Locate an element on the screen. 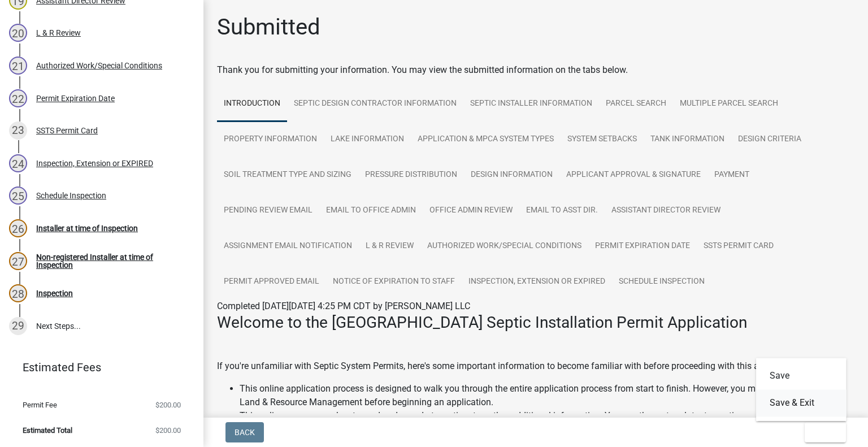 The width and height of the screenshot is (868, 447). div: Non-registered Installer at time of Inspection is located at coordinates (111, 260).